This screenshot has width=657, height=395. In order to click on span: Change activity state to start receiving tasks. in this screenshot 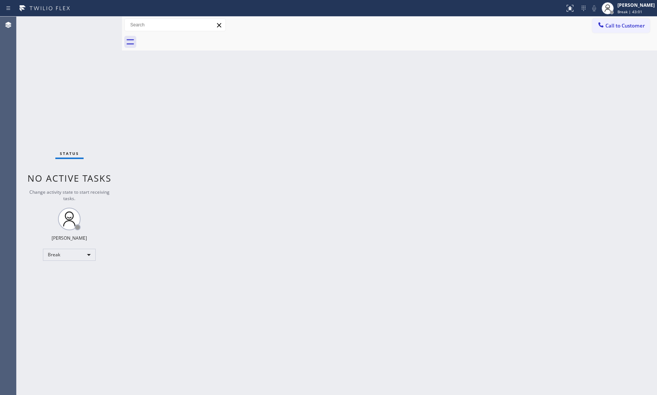, I will do `click(69, 195)`.